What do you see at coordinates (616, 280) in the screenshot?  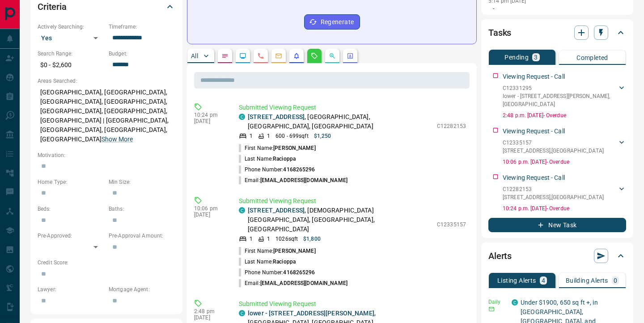 I see `p: 0` at bounding box center [616, 280].